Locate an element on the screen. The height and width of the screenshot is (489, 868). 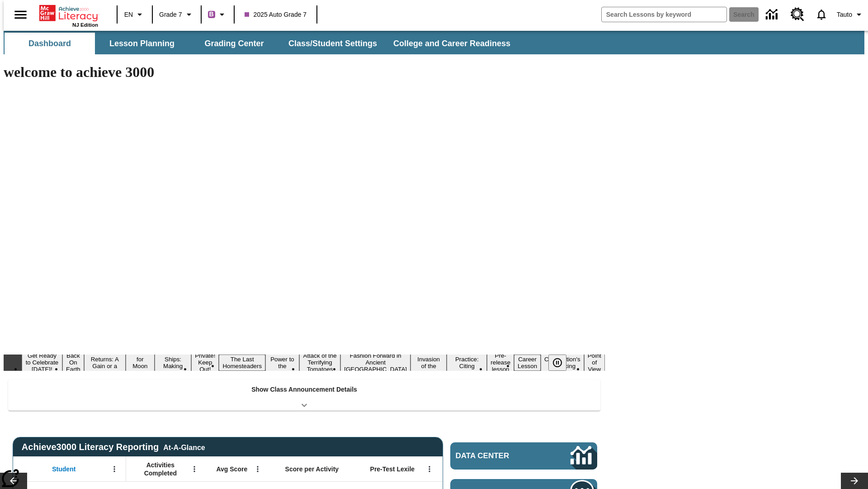
a: Notifications is located at coordinates (822, 14).